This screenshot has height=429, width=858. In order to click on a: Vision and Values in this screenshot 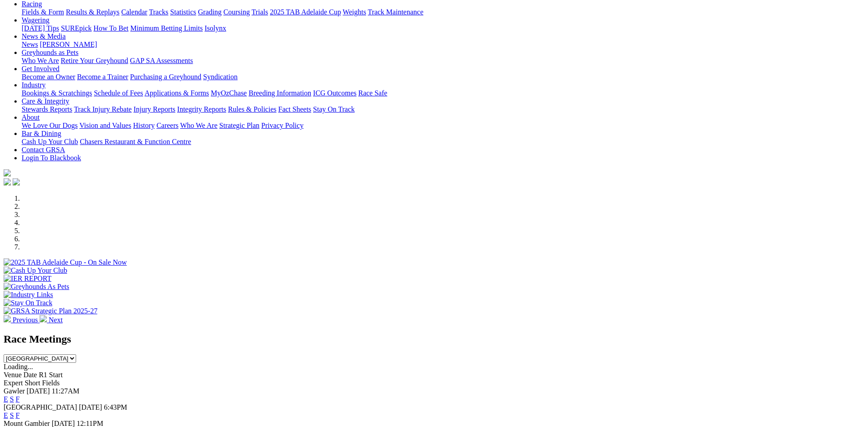, I will do `click(105, 125)`.